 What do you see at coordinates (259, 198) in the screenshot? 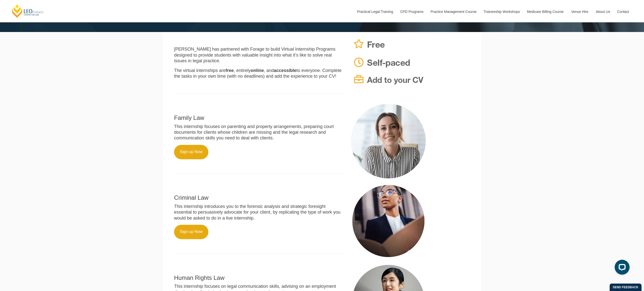
I see `h2: Criminal Law` at bounding box center [259, 198].